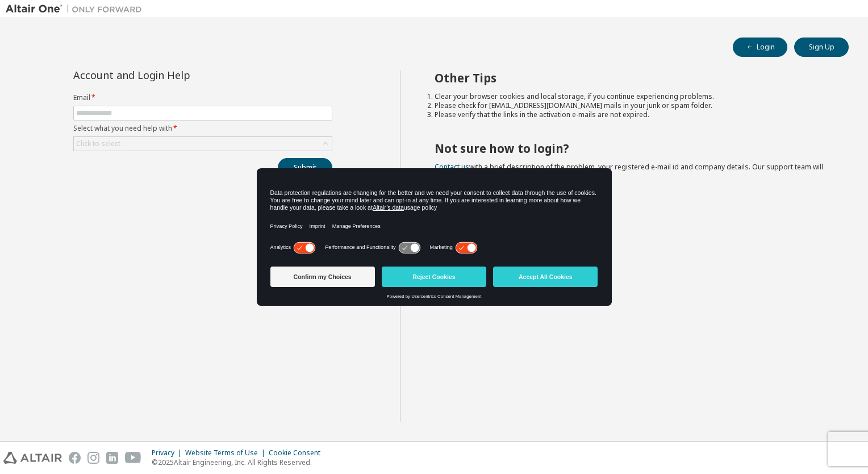 The width and height of the screenshot is (868, 474). Describe the element at coordinates (632, 148) in the screenshot. I see `h2: Not sure how to login?` at that location.